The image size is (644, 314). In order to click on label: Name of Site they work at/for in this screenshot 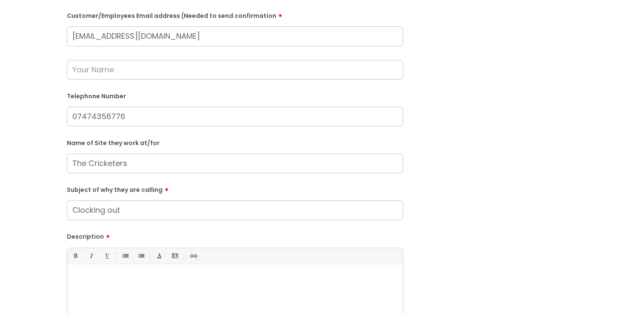, I will do `click(235, 142)`.